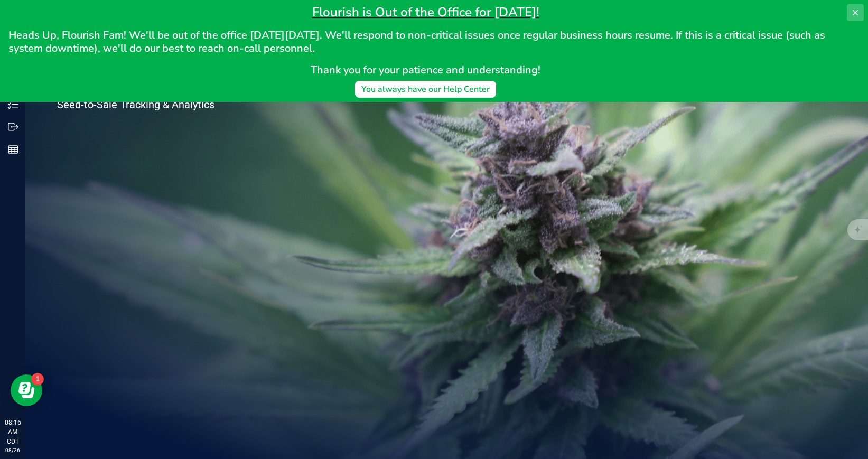  What do you see at coordinates (13, 149) in the screenshot?
I see `inline-svg: Reports` at bounding box center [13, 149].